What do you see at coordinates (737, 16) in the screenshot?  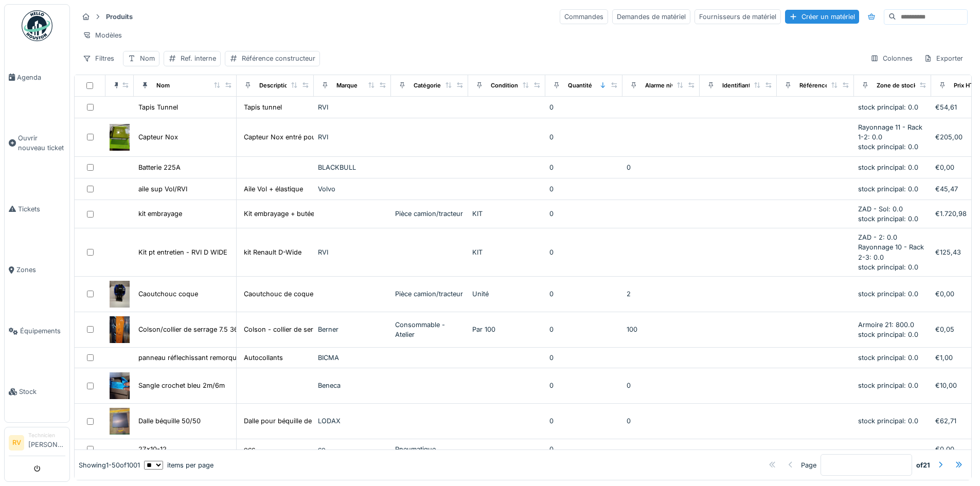 I see `div: Fournisseurs de matériel` at bounding box center [737, 16].